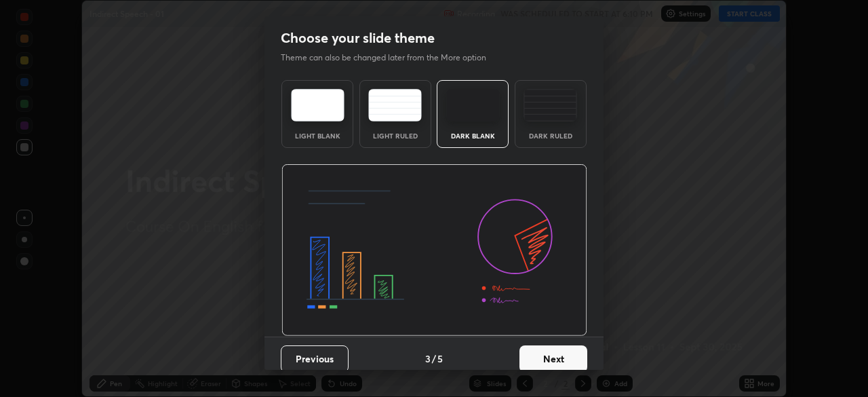  What do you see at coordinates (315, 359) in the screenshot?
I see `button: Previous` at bounding box center [315, 359].